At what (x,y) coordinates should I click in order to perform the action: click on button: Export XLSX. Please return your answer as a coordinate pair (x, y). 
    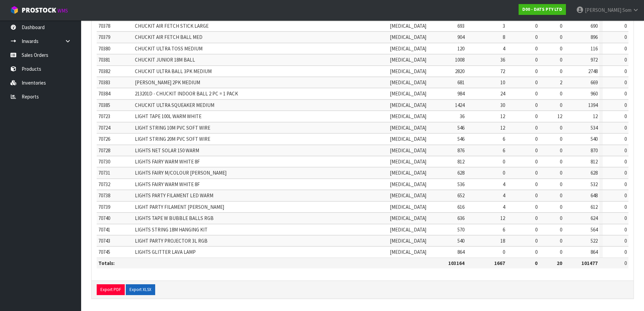
    Looking at the image, I should click on (140, 289).